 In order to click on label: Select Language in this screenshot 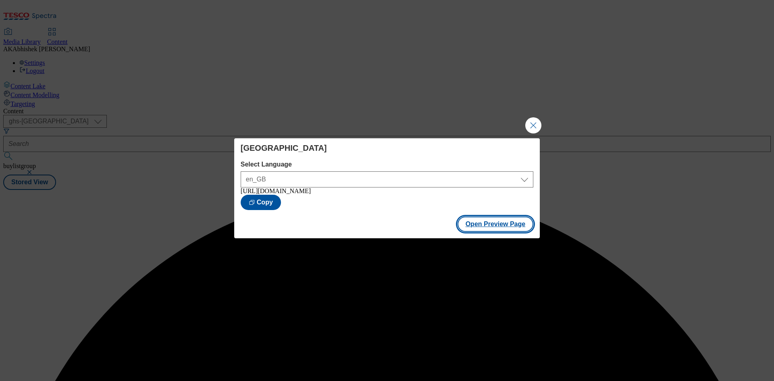, I will do `click(387, 164)`.